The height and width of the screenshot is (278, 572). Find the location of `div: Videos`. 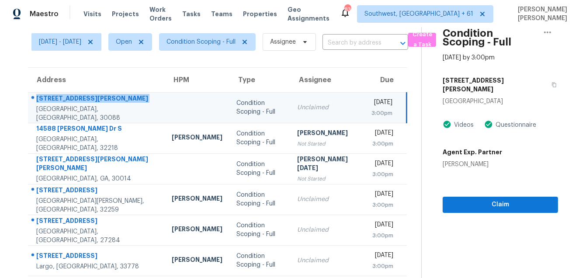

div: Videos is located at coordinates (463, 125).